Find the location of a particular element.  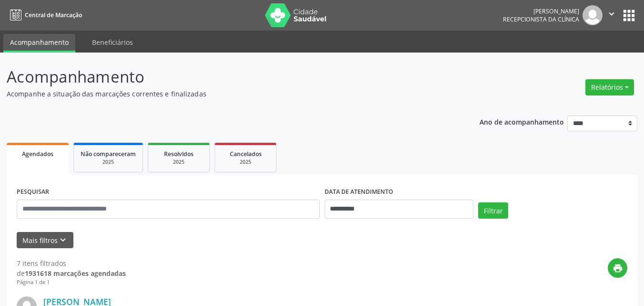

button: apps is located at coordinates (629, 15).